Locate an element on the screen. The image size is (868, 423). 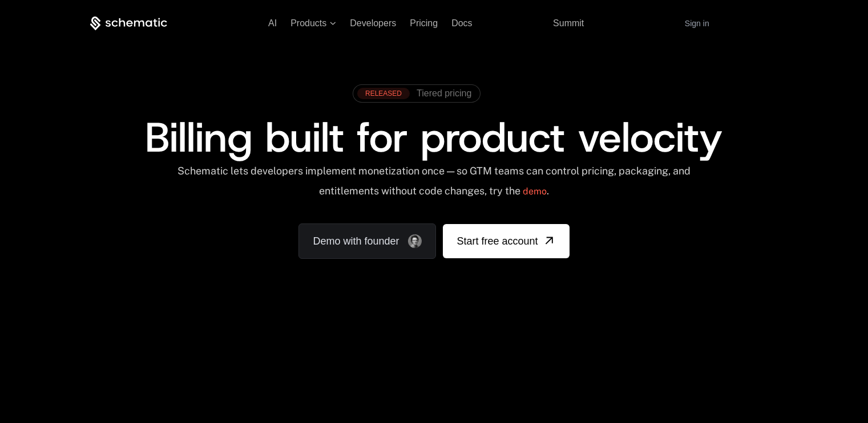
span: AI is located at coordinates (272, 23).